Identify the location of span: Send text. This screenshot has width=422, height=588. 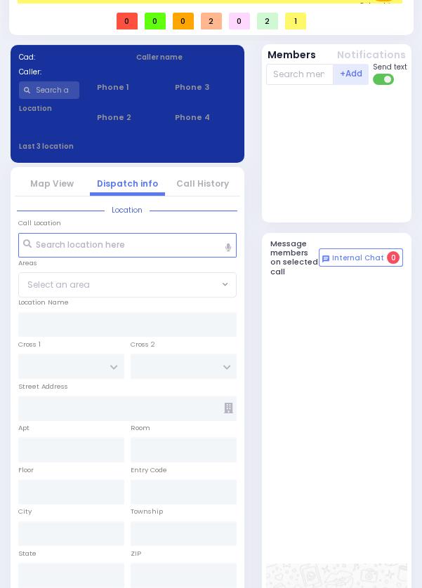
(390, 67).